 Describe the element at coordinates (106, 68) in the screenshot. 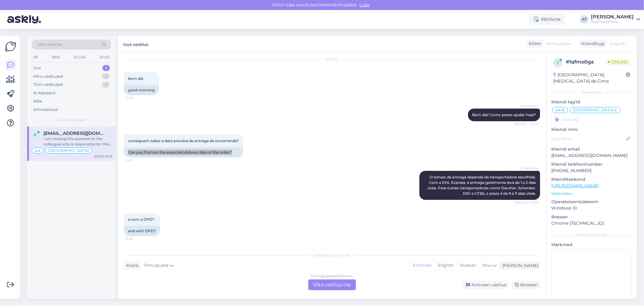

I see `div: 1` at that location.